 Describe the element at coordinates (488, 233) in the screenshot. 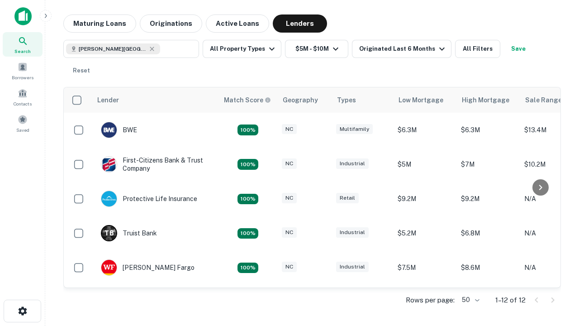

I see `td: $6.8M` at that location.